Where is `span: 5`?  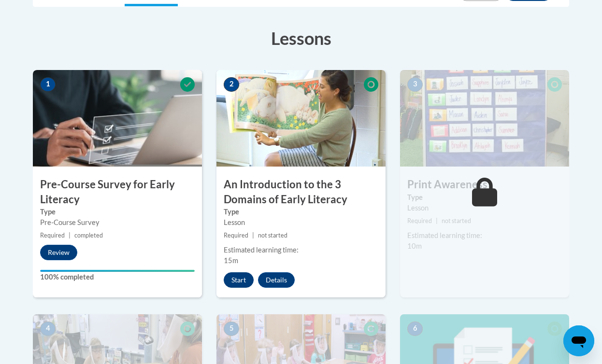 span: 5 is located at coordinates (232, 329).